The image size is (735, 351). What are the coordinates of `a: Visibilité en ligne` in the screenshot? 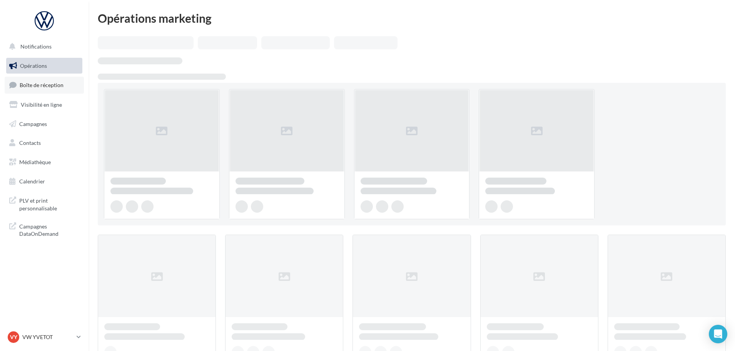 It's located at (44, 105).